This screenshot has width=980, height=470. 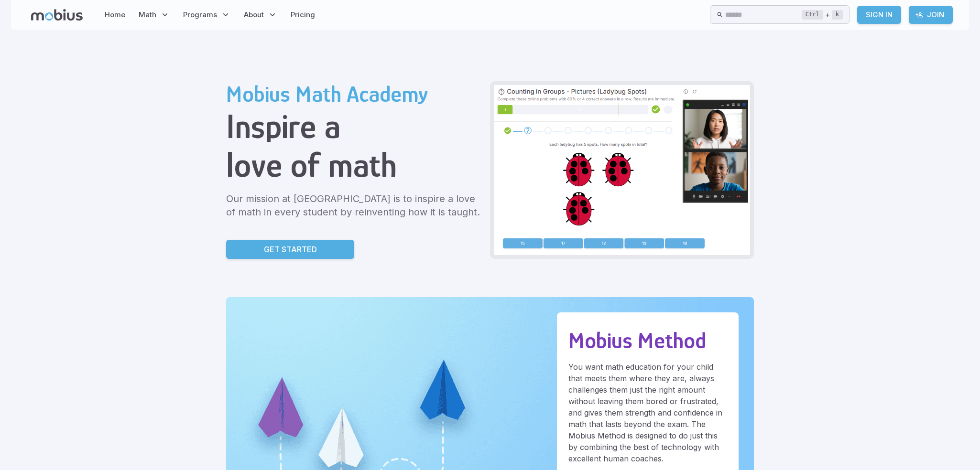 What do you see at coordinates (879, 15) in the screenshot?
I see `a: Sign In` at bounding box center [879, 15].